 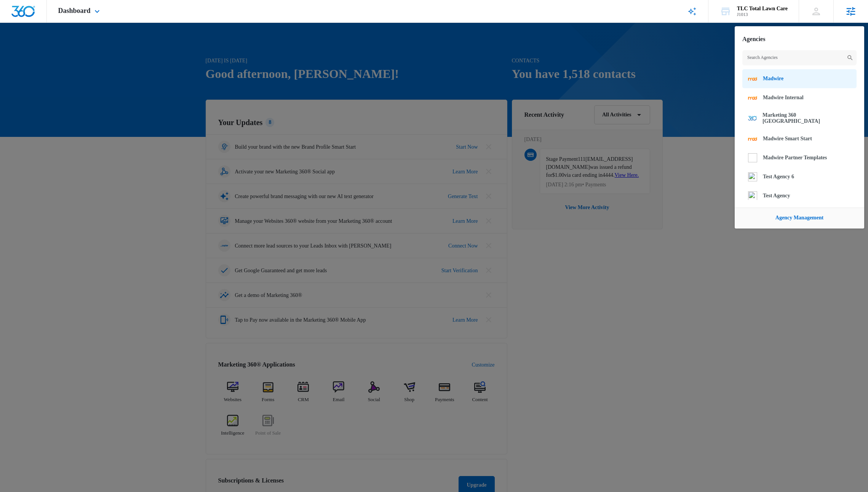 I want to click on a: Agency Management, so click(x=799, y=218).